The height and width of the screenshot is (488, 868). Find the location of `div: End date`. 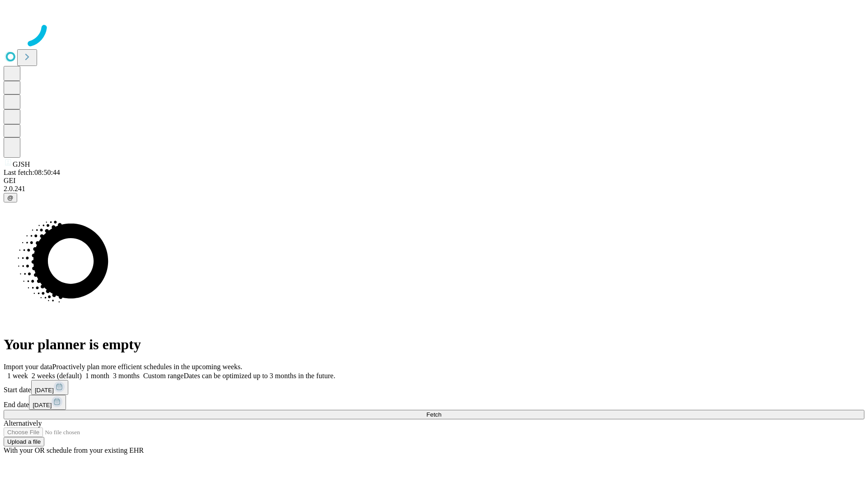

div: End date is located at coordinates (434, 402).